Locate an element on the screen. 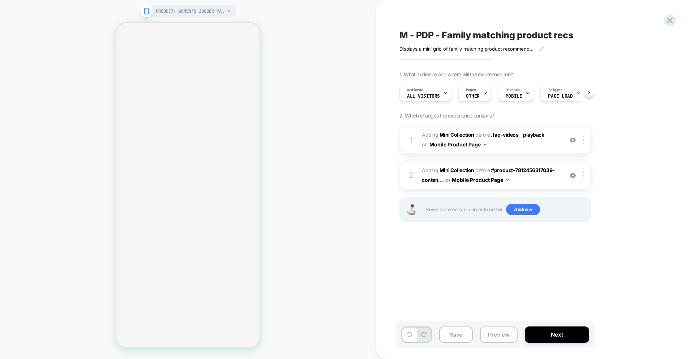 The image size is (694, 359). div: 2 is located at coordinates (411, 175).